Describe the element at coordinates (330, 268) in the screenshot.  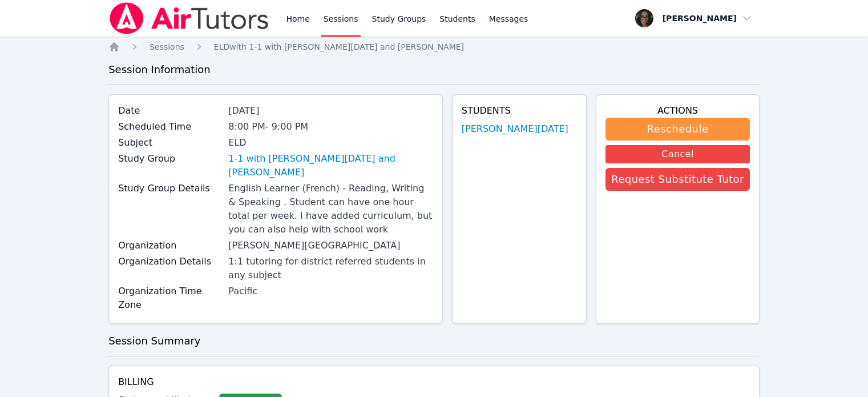
I see `div: 1:1 tutoring for district referred students in any subject` at that location.